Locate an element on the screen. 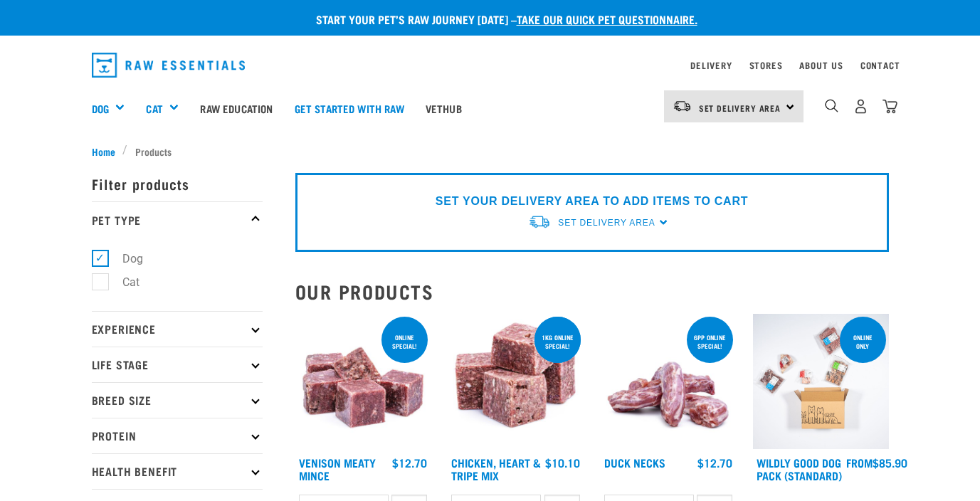 Image resolution: width=980 pixels, height=501 pixels. img: 1117 Venison Meat Mince 01 is located at coordinates (363, 381).